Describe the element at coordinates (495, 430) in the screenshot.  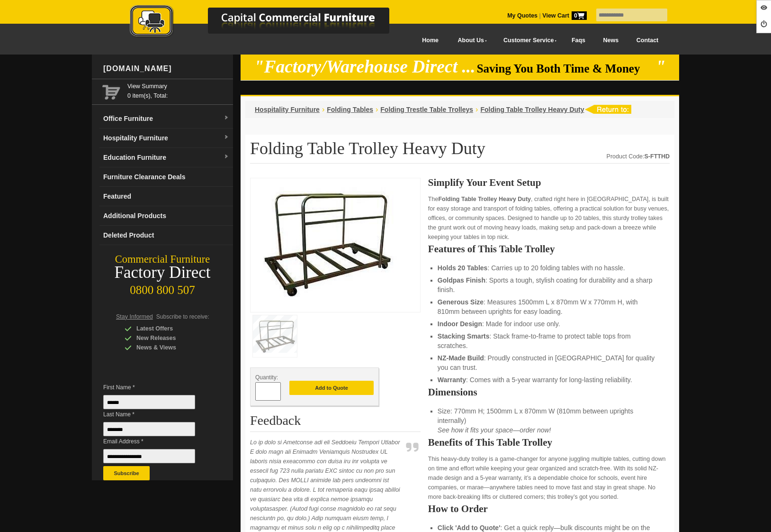
I see `em: See how it fits your space—order now!` at that location.